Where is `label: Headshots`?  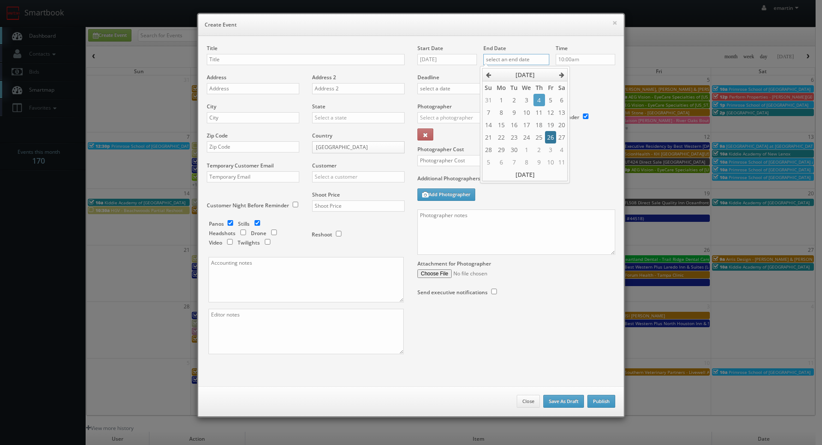 label: Headshots is located at coordinates (222, 233).